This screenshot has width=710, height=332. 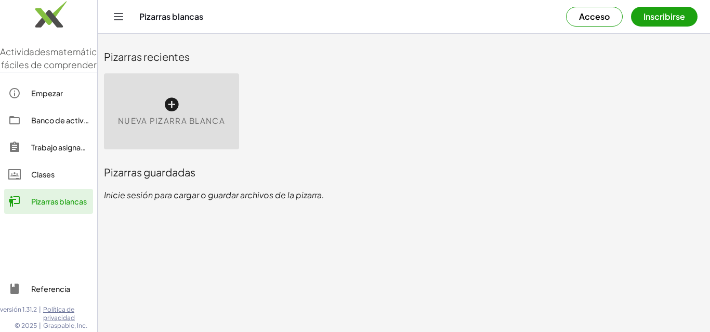 What do you see at coordinates (70, 120) in the screenshot?
I see `font: Banco de actividades` at bounding box center [70, 120].